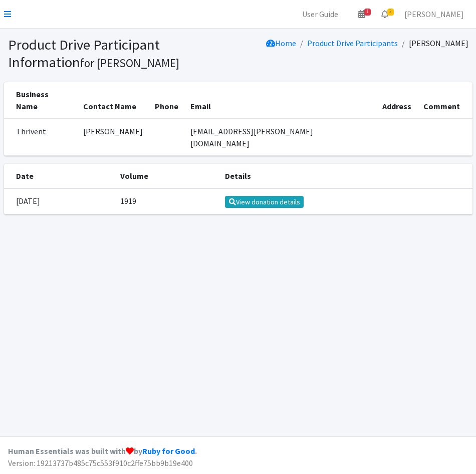  What do you see at coordinates (113, 100) in the screenshot?
I see `th: Contact Name` at bounding box center [113, 100].